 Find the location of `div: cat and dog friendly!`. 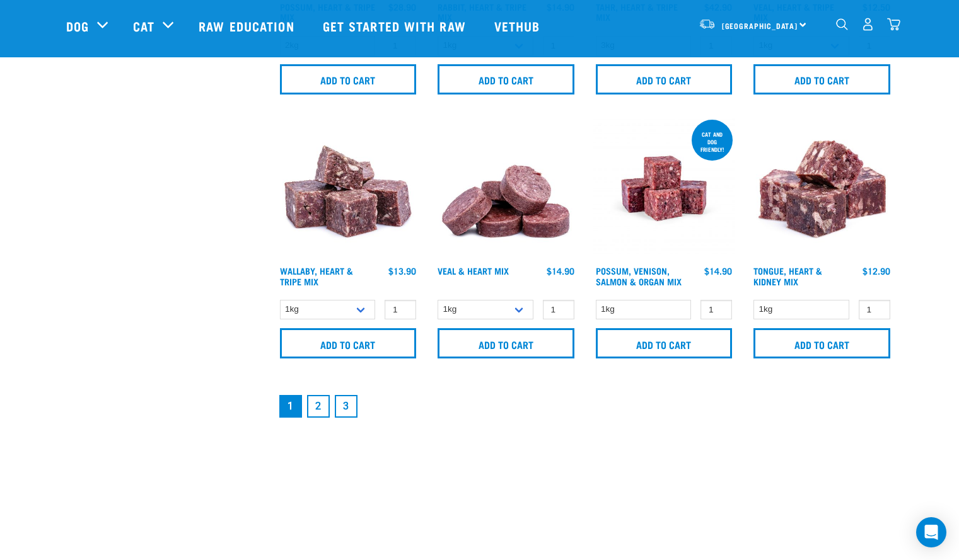

div: cat and dog friendly! is located at coordinates (712, 142).